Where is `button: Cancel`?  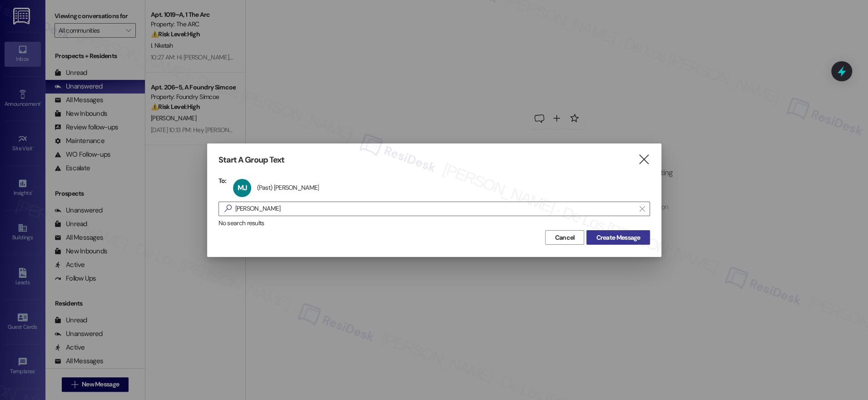
button: Cancel is located at coordinates (565, 238).